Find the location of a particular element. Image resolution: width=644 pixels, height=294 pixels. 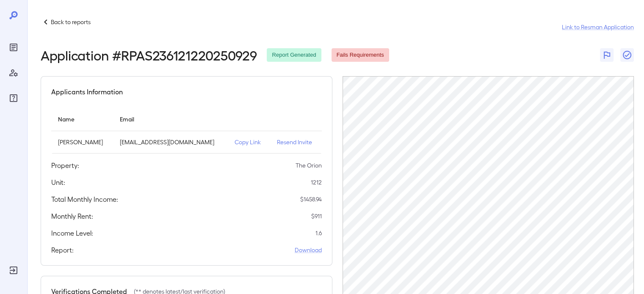

p: $ 911 is located at coordinates (316, 216).